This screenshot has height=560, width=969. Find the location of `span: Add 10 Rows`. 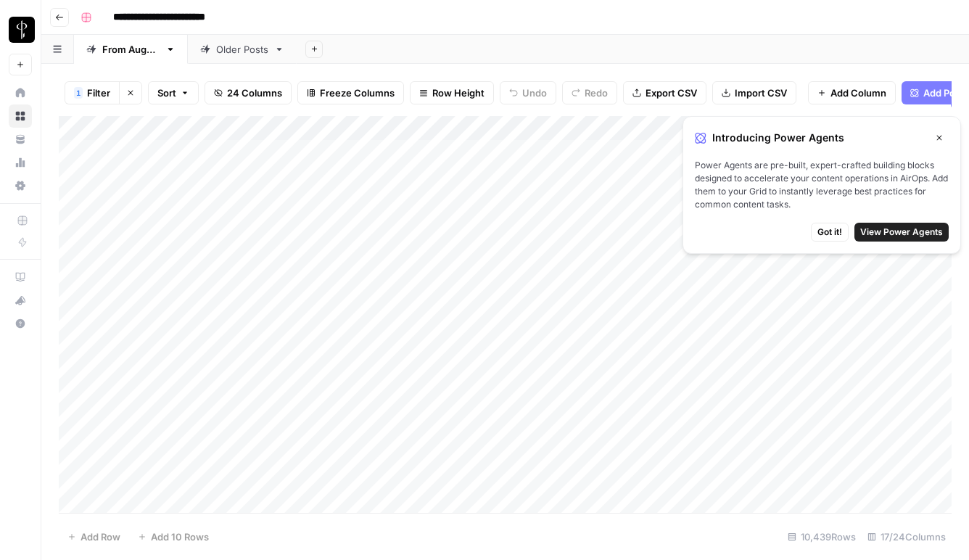

span: Add 10 Rows is located at coordinates (180, 537).